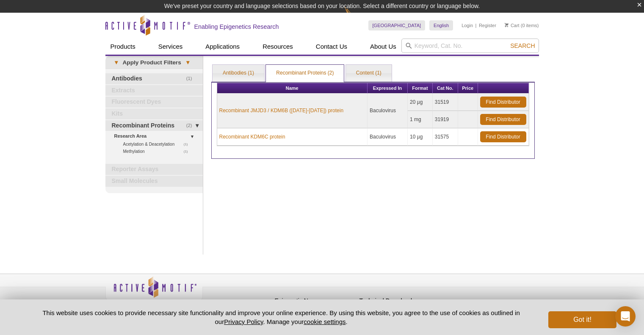 Image resolution: width=644 pixels, height=335 pixels. Describe the element at coordinates (512, 25) in the screenshot. I see `a: Cart` at that location.